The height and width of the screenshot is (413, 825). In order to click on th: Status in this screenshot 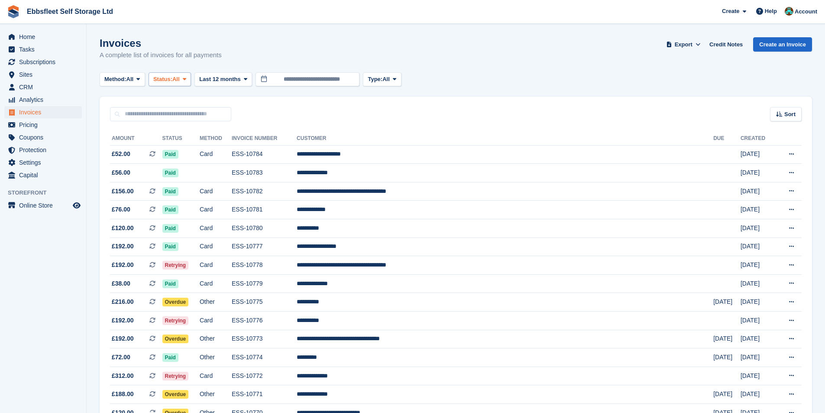, I will do `click(181, 139)`.